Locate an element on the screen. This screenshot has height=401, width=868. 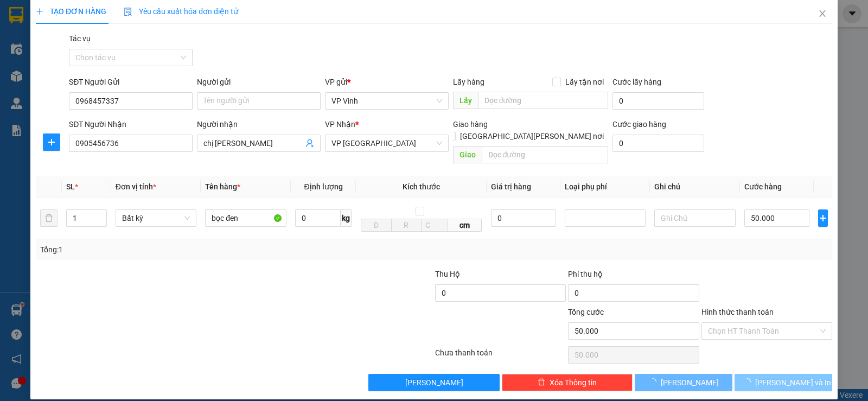
span: Đơn vị tính is located at coordinates (136, 187).